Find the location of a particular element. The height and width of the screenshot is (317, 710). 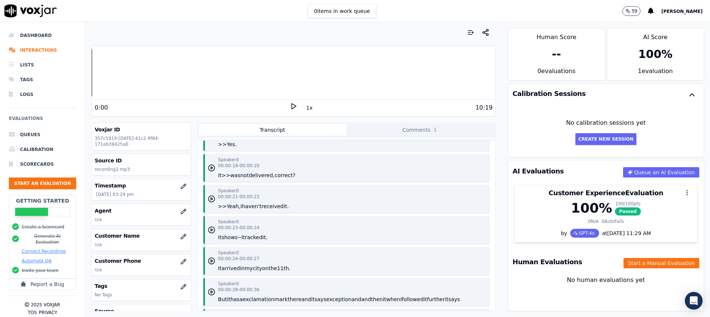

button: Invite your team is located at coordinates (40, 271).